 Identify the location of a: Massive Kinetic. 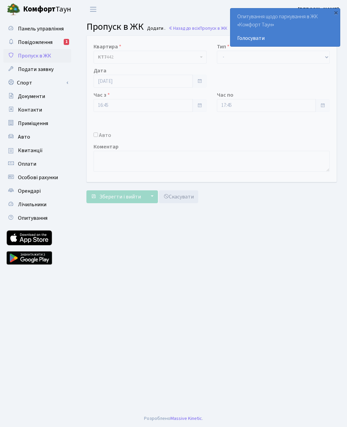
(186, 419).